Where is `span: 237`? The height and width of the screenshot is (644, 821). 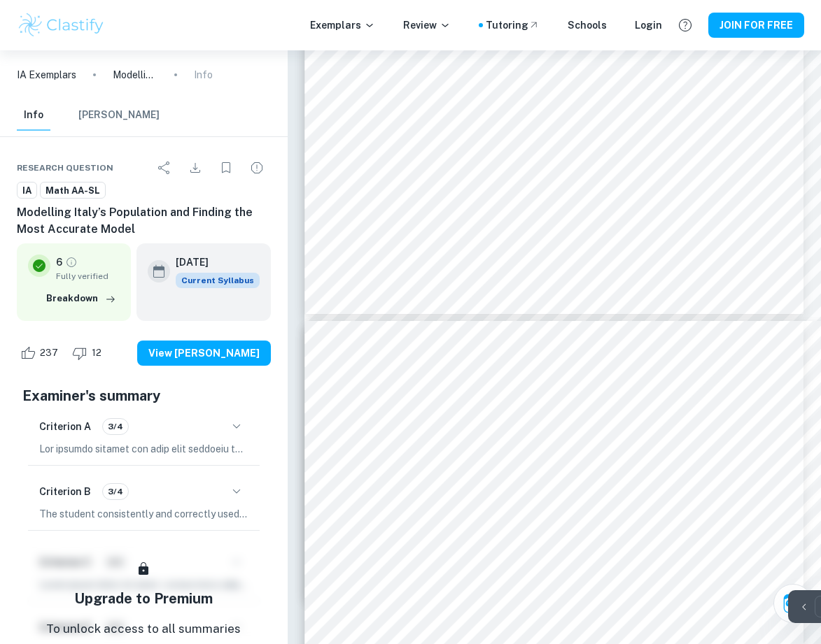
span: 237 is located at coordinates (49, 353).